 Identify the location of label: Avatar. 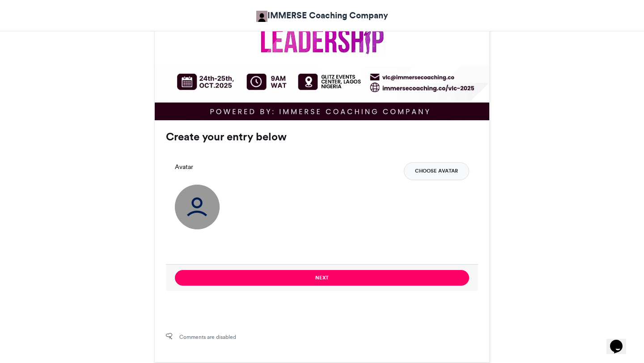
(184, 167).